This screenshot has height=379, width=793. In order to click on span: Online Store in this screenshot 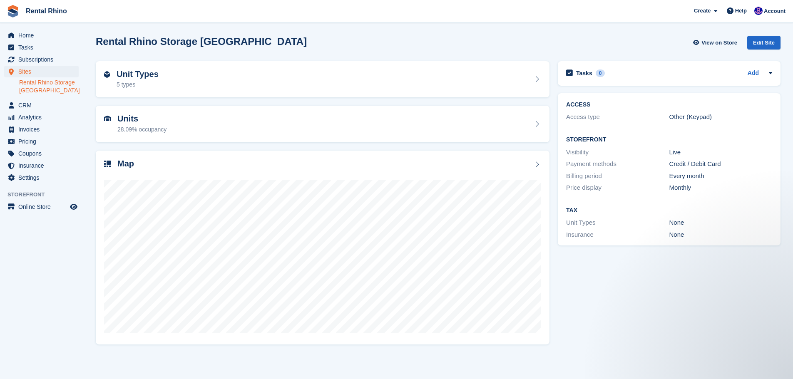, I will do `click(43, 207)`.